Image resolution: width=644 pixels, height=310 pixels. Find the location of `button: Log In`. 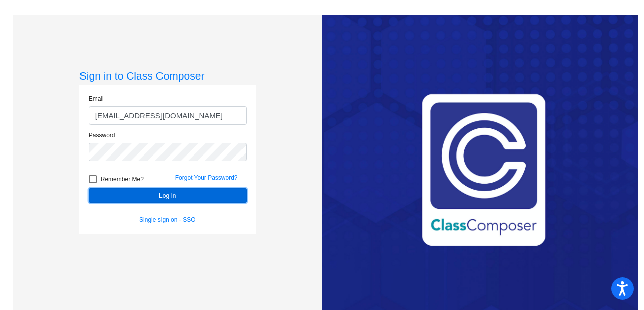

button: Log In is located at coordinates (168, 195).